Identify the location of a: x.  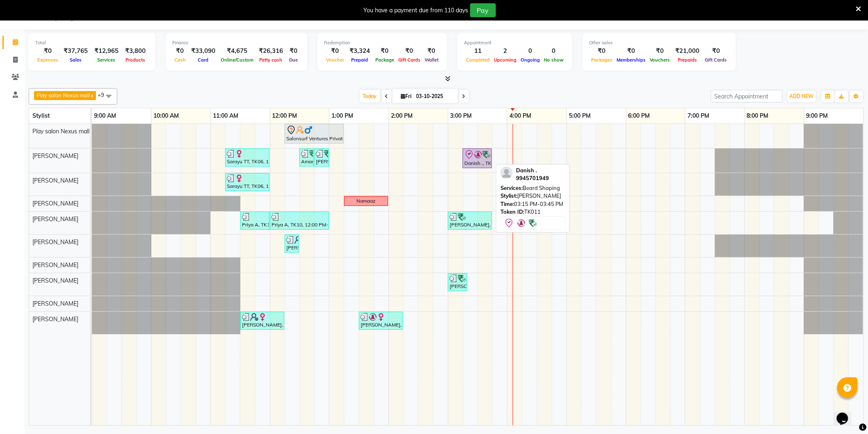
(91, 95).